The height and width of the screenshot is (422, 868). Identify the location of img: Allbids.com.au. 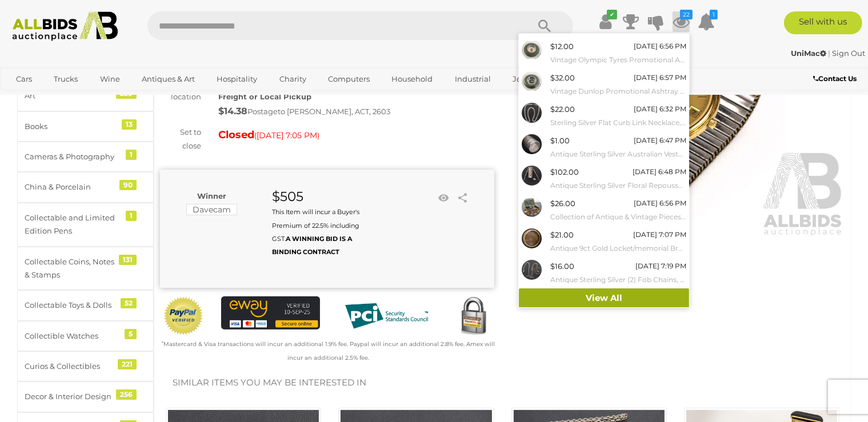
(65, 26).